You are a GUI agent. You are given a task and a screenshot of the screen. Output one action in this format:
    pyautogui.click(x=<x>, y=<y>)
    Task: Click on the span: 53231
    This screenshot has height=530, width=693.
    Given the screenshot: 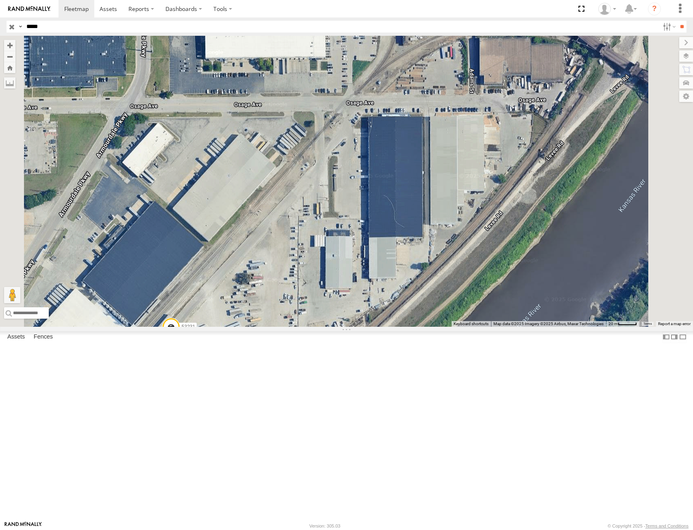 What is the action you would take?
    pyautogui.click(x=188, y=327)
    